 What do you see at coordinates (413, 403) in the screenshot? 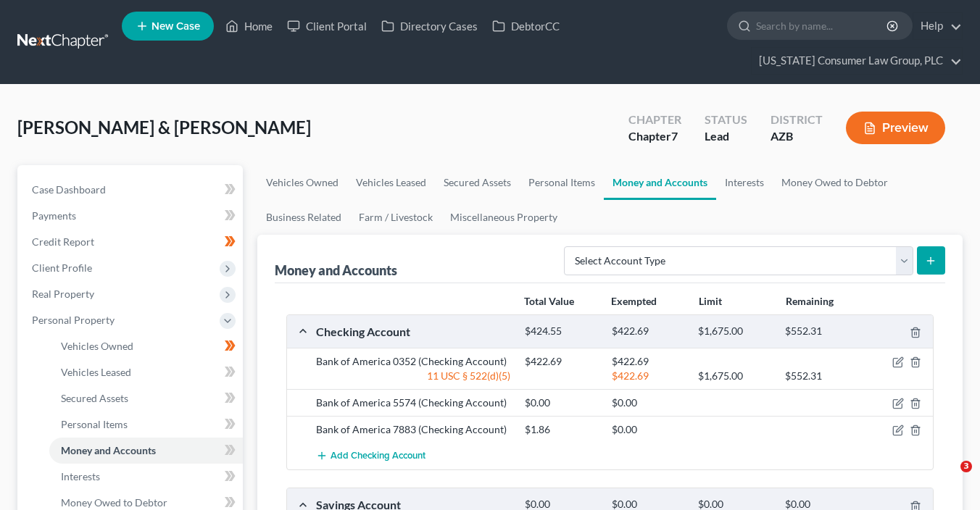
I see `div: Bank of America 5574 (Checking Account)` at bounding box center [413, 403].